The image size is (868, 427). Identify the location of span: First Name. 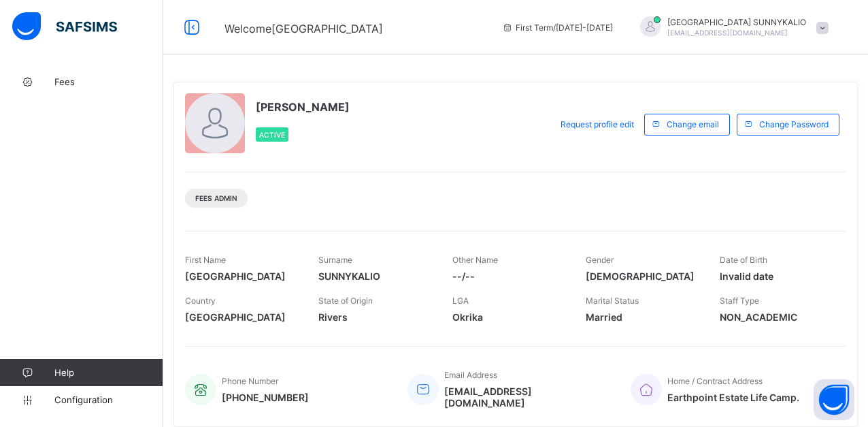
(206, 259).